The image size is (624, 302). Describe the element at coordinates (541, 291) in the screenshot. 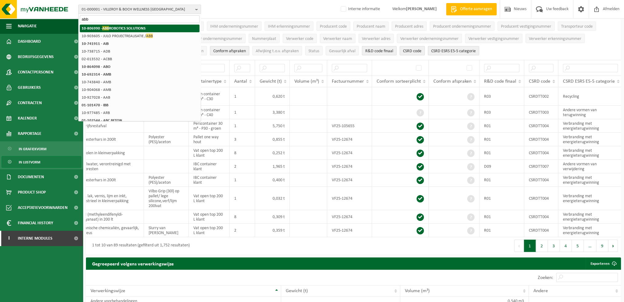

I see `span: Andere` at that location.